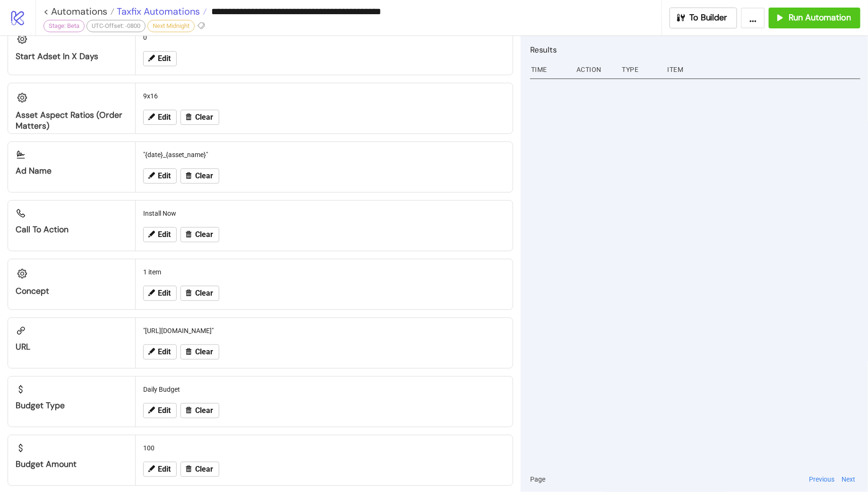  What do you see at coordinates (819, 18) in the screenshot?
I see `span: Run Automation` at bounding box center [819, 18].